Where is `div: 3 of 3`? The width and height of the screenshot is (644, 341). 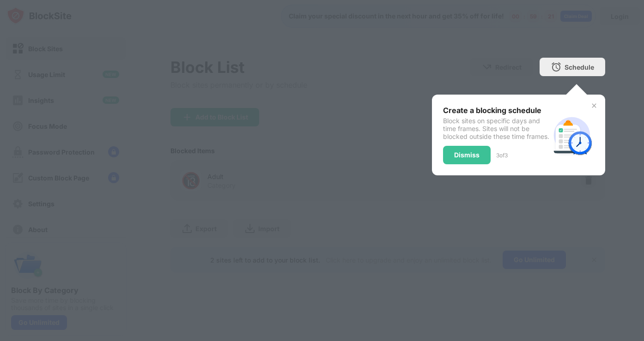 div: 3 of 3 is located at coordinates (502, 155).